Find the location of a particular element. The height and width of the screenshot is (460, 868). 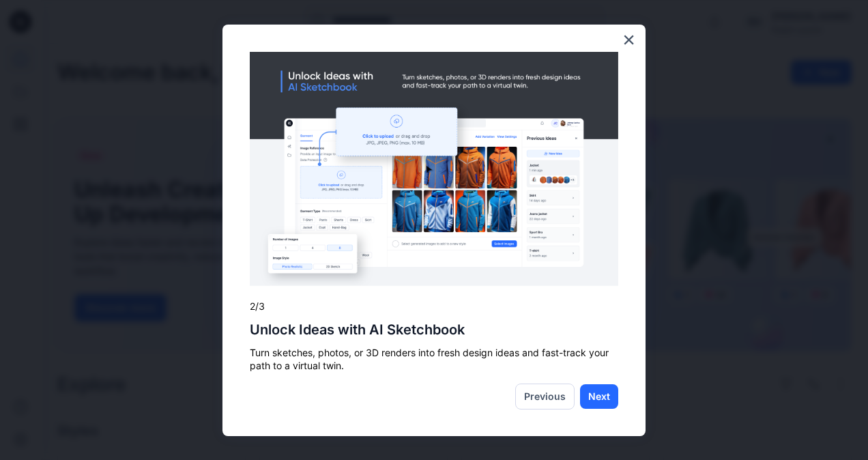

p: Turn sketches, photos, or 3D renders into fresh design ideas and fast-track your path to a virtua... is located at coordinates (434, 359).